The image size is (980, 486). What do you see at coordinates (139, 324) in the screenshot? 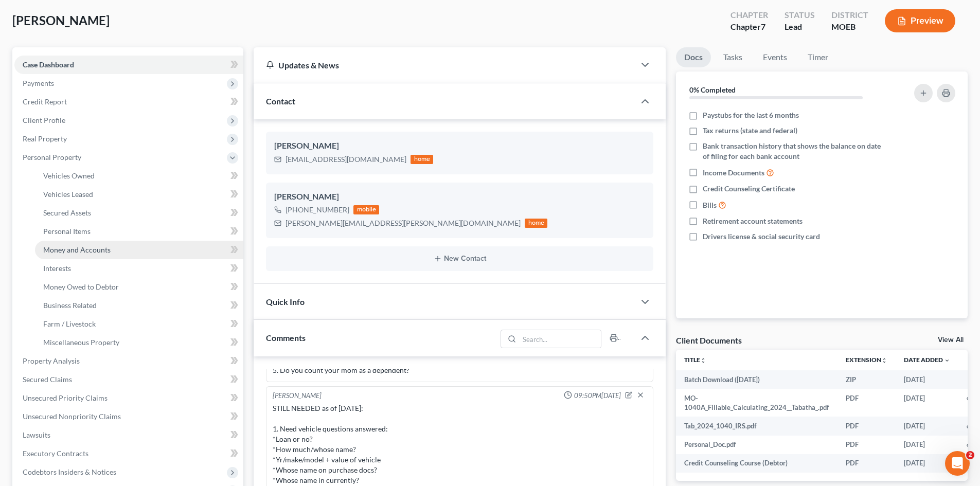
I see `a: Farm / Livestock` at bounding box center [139, 324].